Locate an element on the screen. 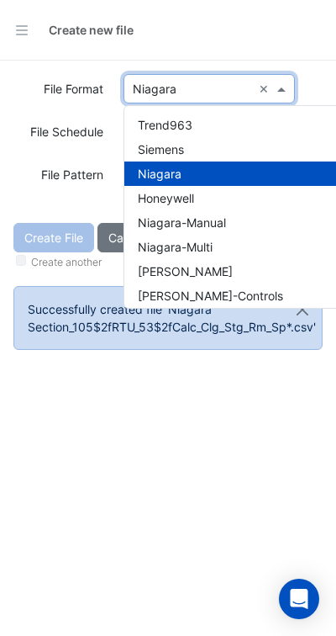  div: Create new file is located at coordinates (91, 29).